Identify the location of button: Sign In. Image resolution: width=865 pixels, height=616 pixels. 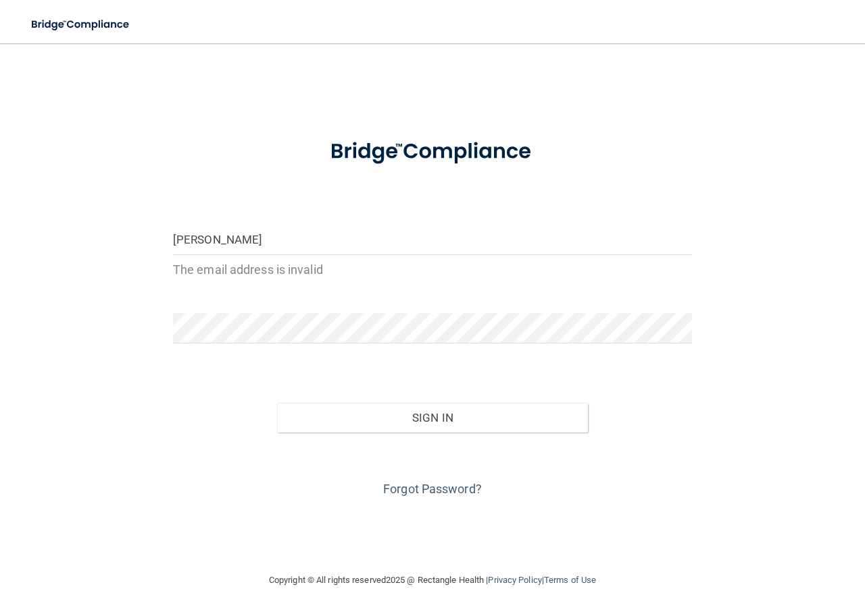
(432, 417).